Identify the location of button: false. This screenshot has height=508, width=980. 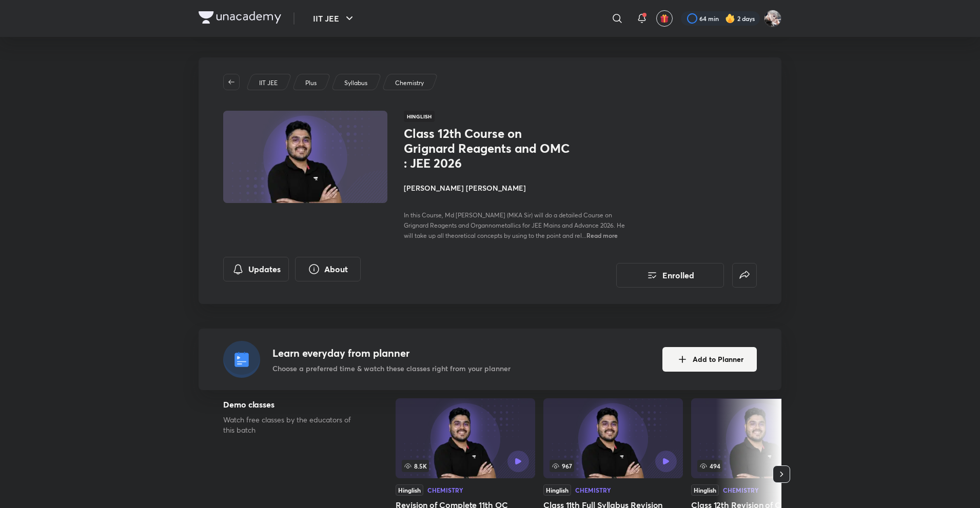
(745, 275).